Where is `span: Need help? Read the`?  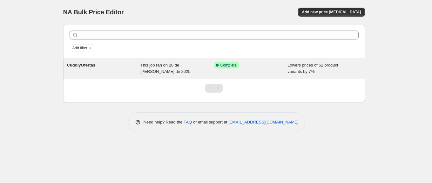
span: Need help? Read the is located at coordinates (164, 122).